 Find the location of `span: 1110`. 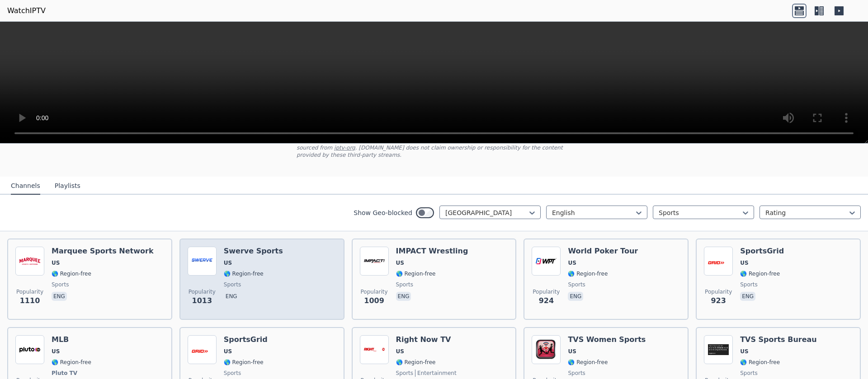

span: 1110 is located at coordinates (30, 301).